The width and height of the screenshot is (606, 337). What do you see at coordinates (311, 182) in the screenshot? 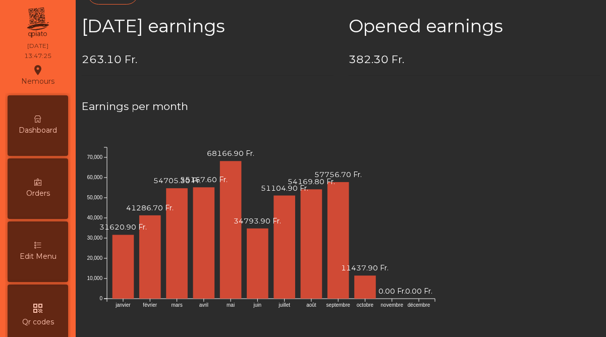
I see `text: 54169.80 Fr.` at bounding box center [311, 182].